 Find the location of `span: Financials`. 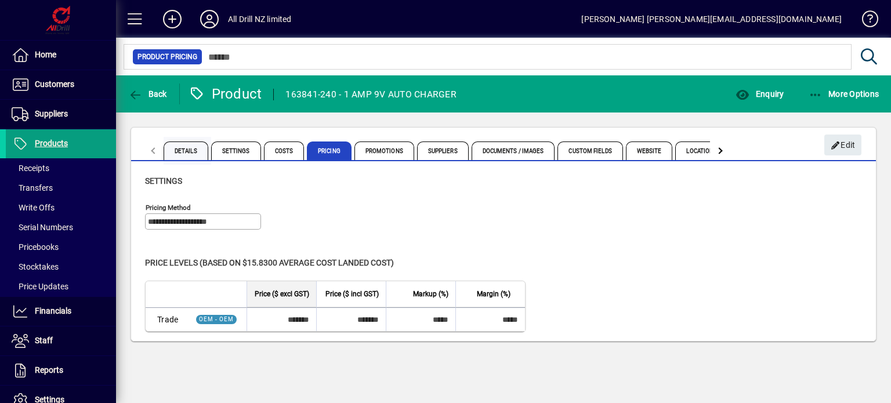

span: Financials is located at coordinates (53, 311).